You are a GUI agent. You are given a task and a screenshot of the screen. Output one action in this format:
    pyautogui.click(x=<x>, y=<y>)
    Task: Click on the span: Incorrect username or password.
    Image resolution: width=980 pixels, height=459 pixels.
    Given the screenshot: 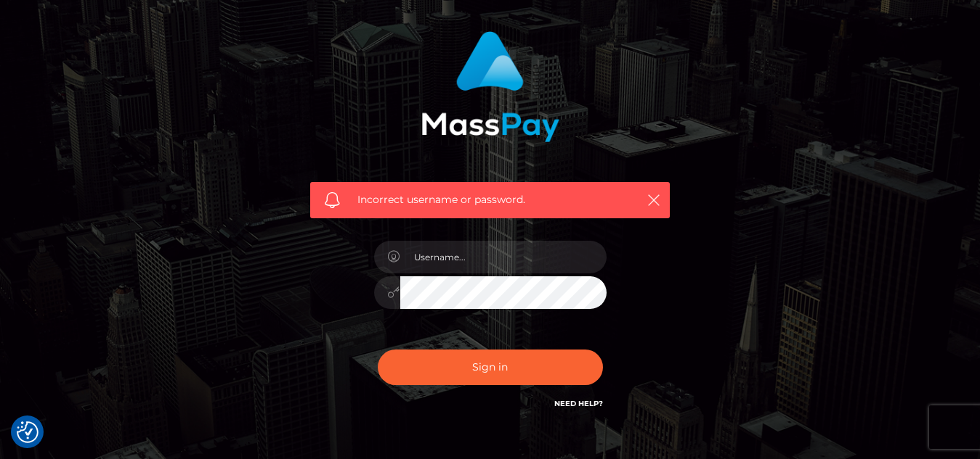 What is the action you would take?
    pyautogui.click(x=490, y=199)
    